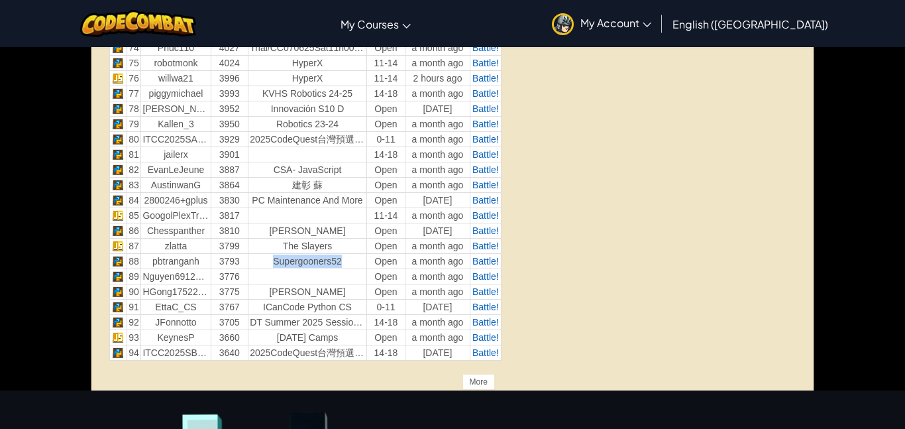 This screenshot has width=905, height=429. Describe the element at coordinates (134, 261) in the screenshot. I see `td: 88` at that location.